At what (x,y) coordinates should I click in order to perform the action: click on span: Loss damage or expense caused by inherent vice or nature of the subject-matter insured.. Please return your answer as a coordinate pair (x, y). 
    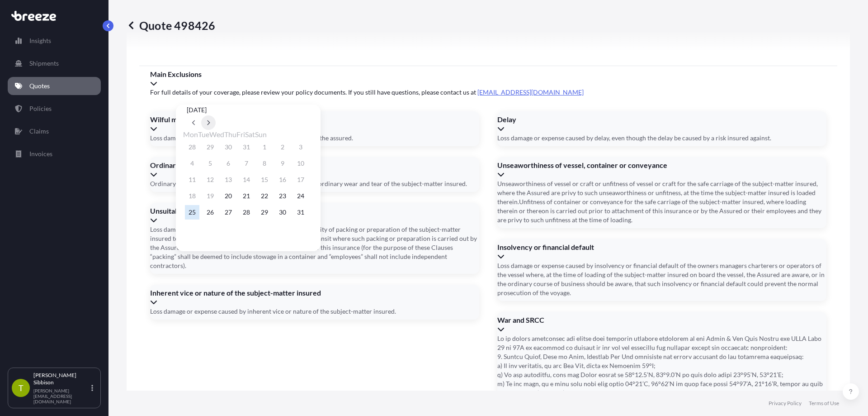
    Looking at the image, I should click on (273, 311).